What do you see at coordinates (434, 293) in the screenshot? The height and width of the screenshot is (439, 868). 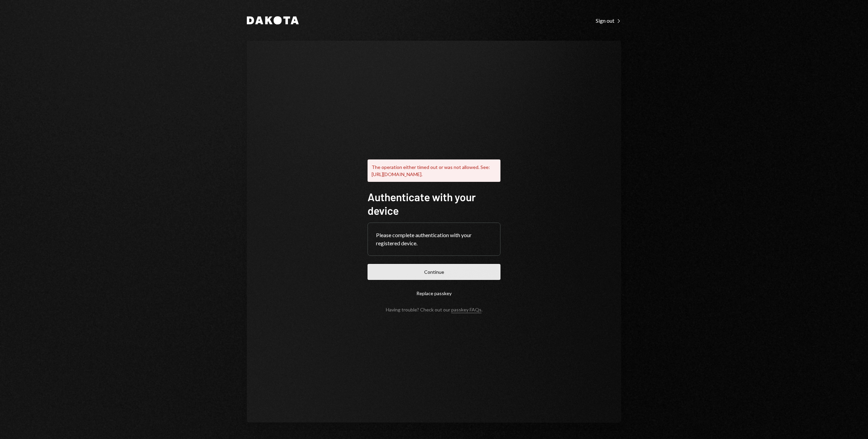 I see `button: Replace passkey` at bounding box center [434, 293].